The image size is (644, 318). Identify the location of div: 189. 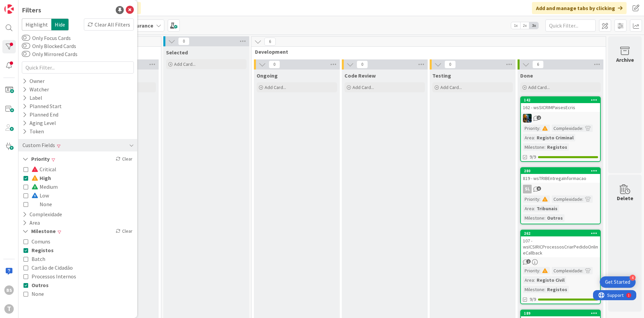
(561, 313).